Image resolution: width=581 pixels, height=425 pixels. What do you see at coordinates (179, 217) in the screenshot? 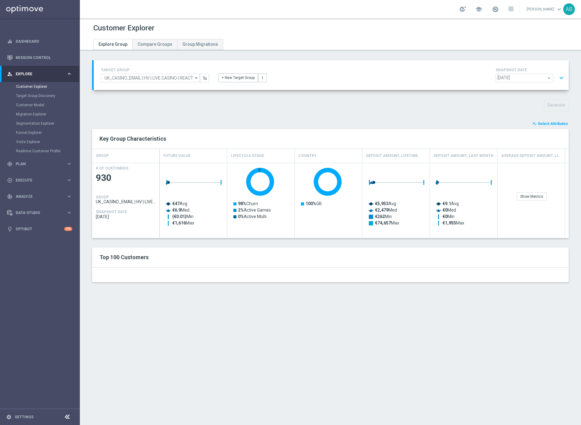
I see `tspan: (€0.01)` at bounding box center [179, 217].